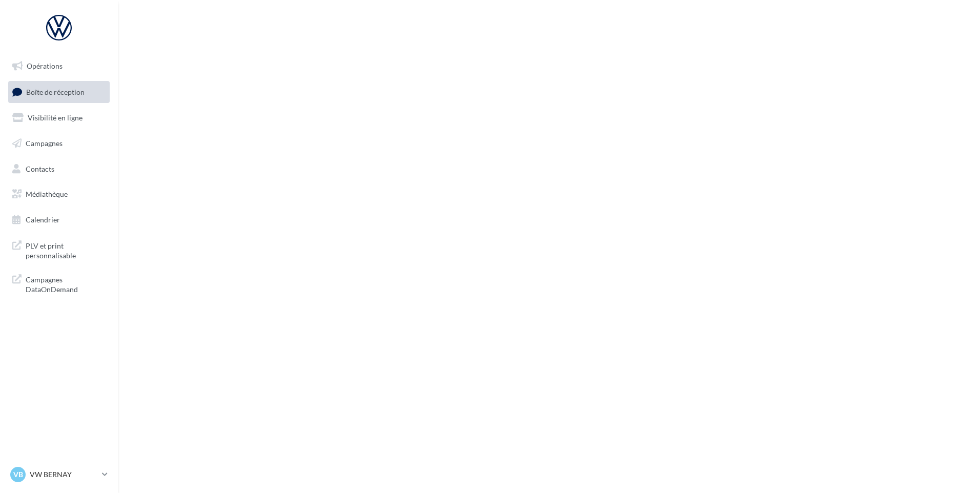 The image size is (980, 493). What do you see at coordinates (46, 194) in the screenshot?
I see `span: Médiathèque` at bounding box center [46, 194].